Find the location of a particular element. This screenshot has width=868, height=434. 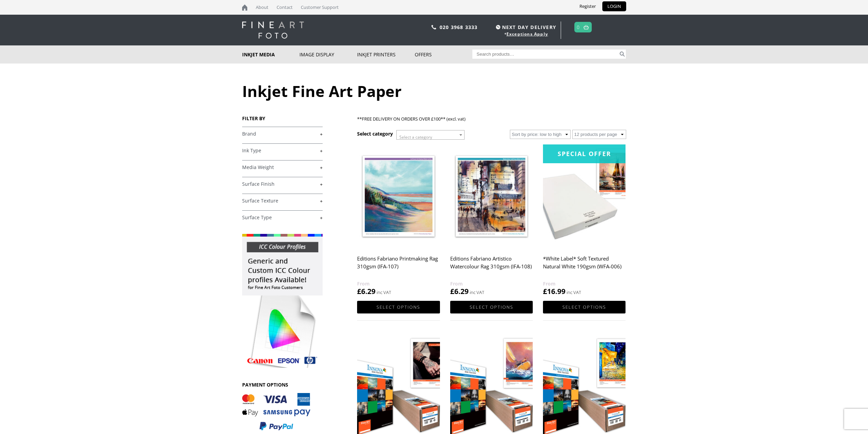

div: Special Offer is located at coordinates (585, 153).